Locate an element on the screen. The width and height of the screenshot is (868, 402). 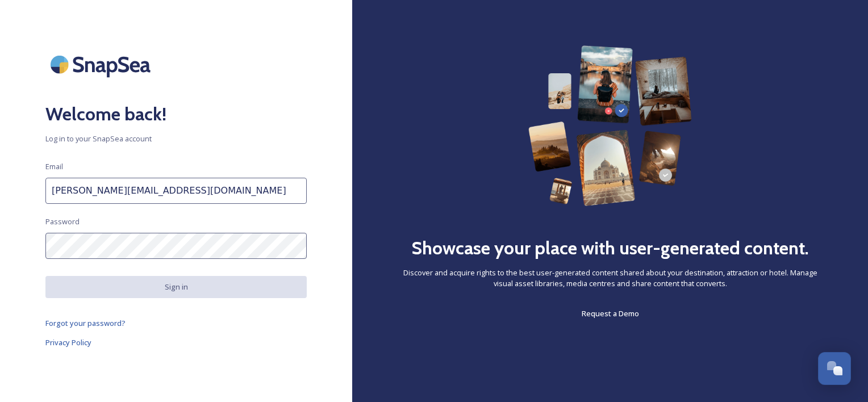
button: Open Chat is located at coordinates (834, 369).